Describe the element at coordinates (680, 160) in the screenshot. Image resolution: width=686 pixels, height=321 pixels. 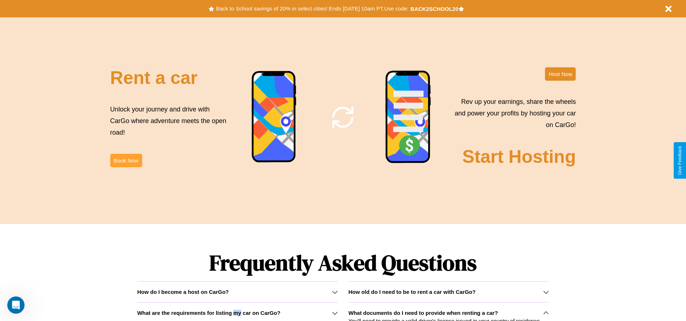
I see `div: Give Feedback` at that location.